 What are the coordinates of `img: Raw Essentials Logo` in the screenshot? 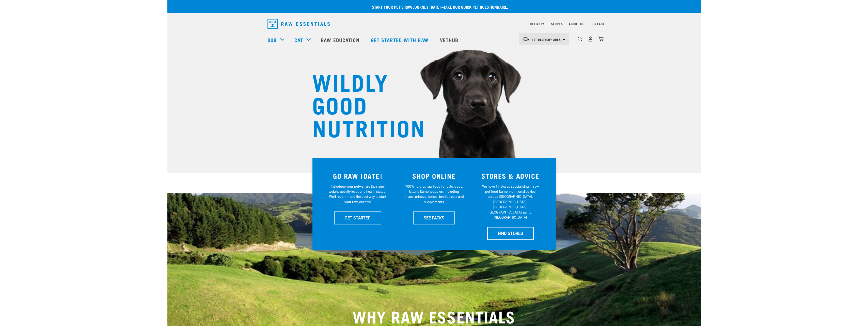 It's located at (299, 24).